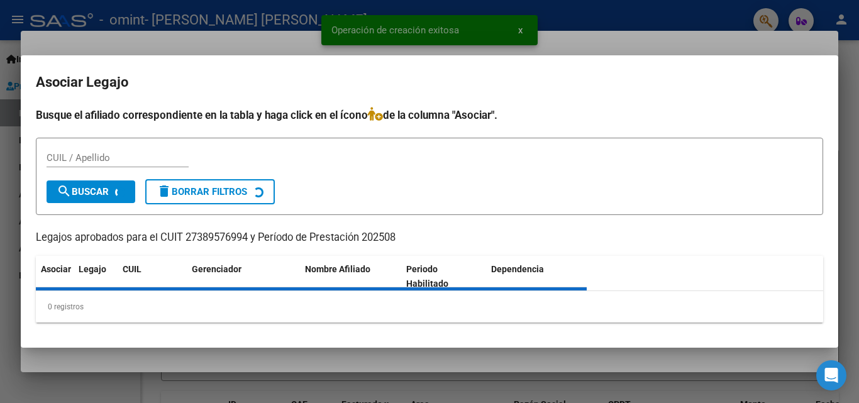 Image resolution: width=859 pixels, height=403 pixels. I want to click on div: Open Intercom Messenger, so click(831, 375).